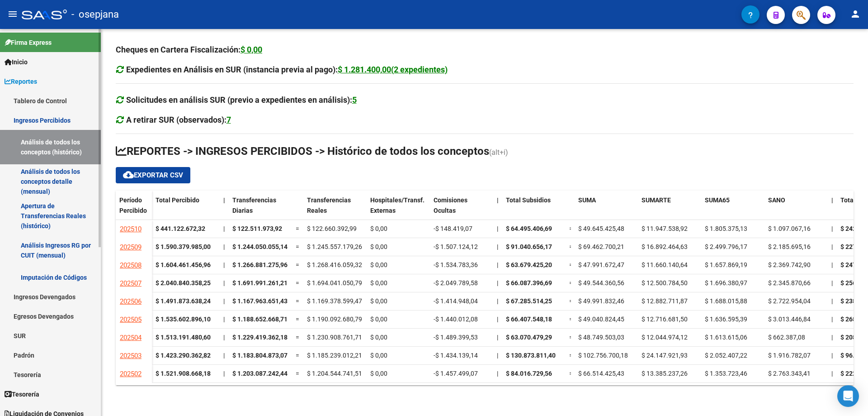  What do you see at coordinates (260, 374) in the screenshot?
I see `span: $ 1.203.087.242,44` at bounding box center [260, 374].